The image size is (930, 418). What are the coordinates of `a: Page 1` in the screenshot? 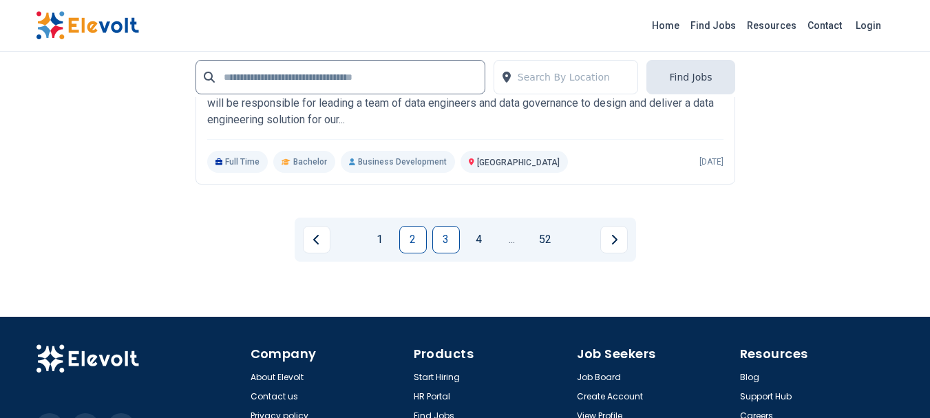 It's located at (380, 240).